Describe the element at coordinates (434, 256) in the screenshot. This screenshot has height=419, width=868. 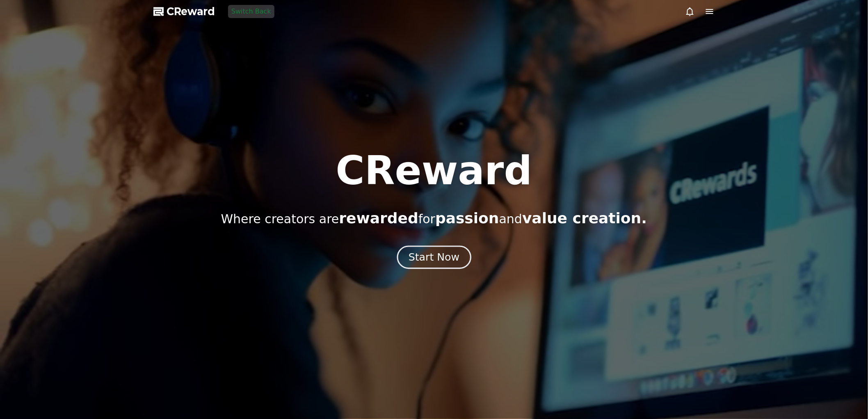
I see `button: Start Now` at that location.